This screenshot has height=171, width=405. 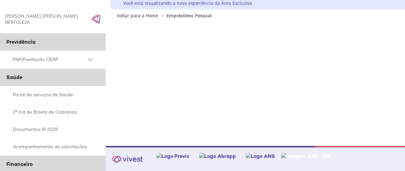 I want to click on span: Financeiro, so click(x=20, y=164).